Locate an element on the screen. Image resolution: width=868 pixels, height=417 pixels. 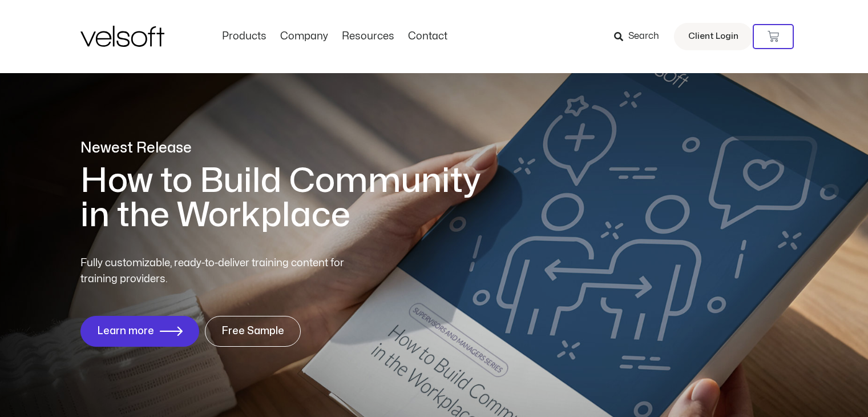
a: ContactMenu Toggle is located at coordinates (428, 37).